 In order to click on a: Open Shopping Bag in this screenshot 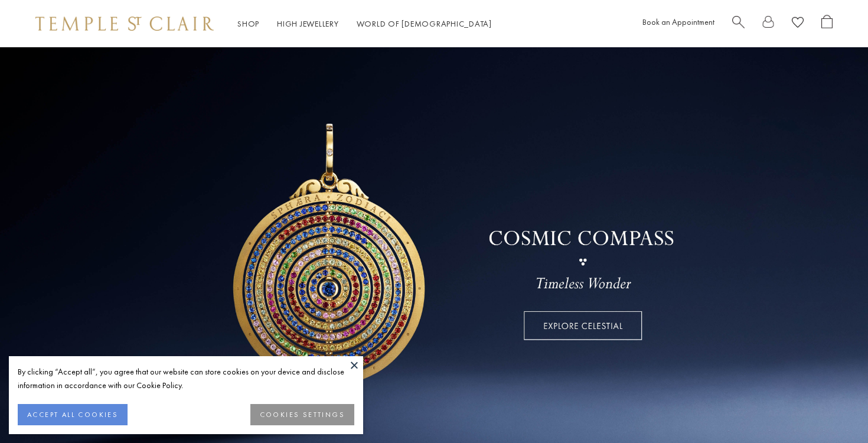, I will do `click(827, 23)`.